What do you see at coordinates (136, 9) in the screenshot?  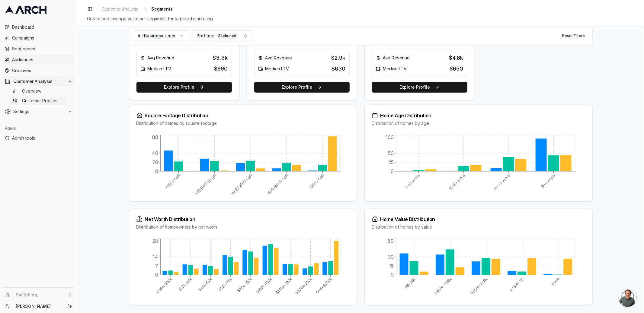 I see `nav: breadcrumb` at bounding box center [136, 9].